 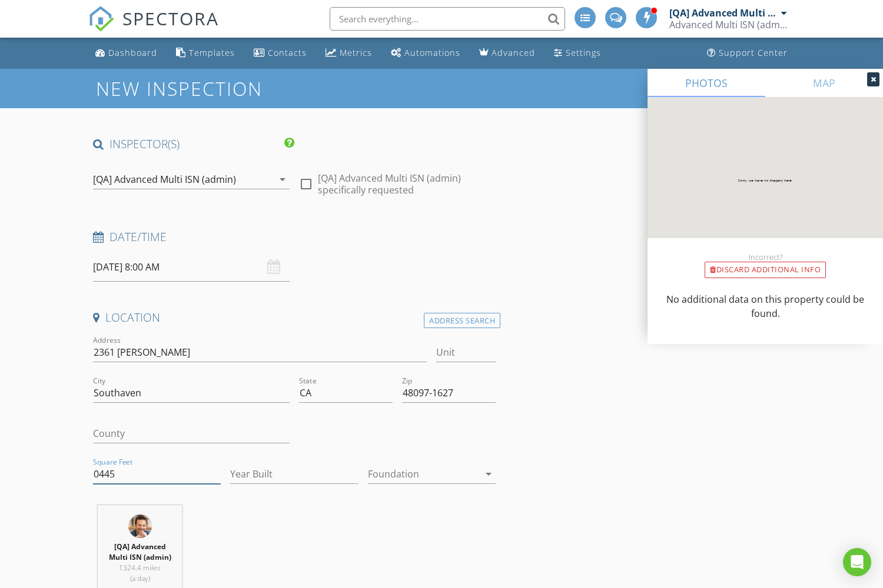 What do you see at coordinates (126, 53) in the screenshot?
I see `a: Dashboard` at bounding box center [126, 53].